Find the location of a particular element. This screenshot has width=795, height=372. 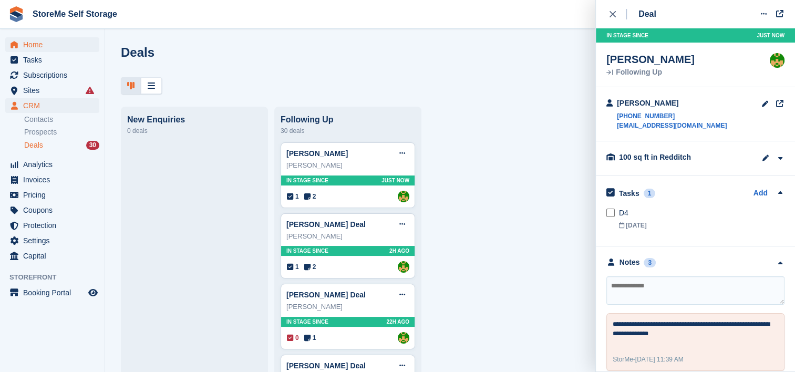

span: 22H AGO is located at coordinates (398, 321).